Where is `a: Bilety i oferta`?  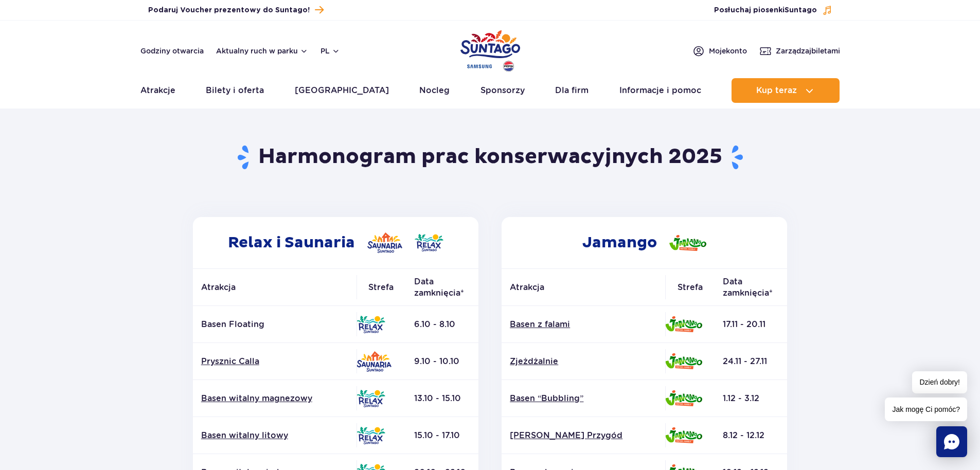
a: Bilety i oferta is located at coordinates (234, 90).